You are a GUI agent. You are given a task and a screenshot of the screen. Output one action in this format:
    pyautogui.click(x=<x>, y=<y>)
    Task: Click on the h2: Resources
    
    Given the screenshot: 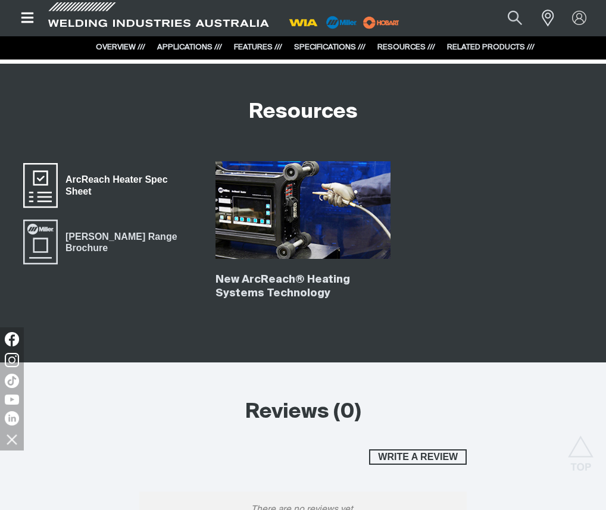 What is the action you would take?
    pyautogui.click(x=303, y=113)
    